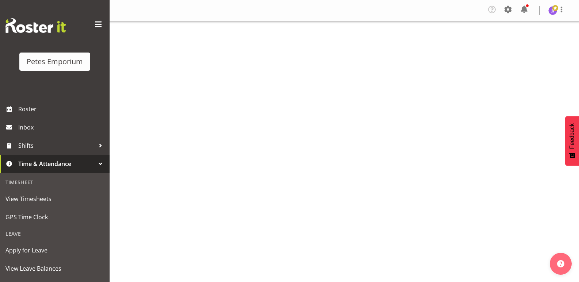 This screenshot has width=579, height=282. I want to click on div: Timesheet, so click(55, 182).